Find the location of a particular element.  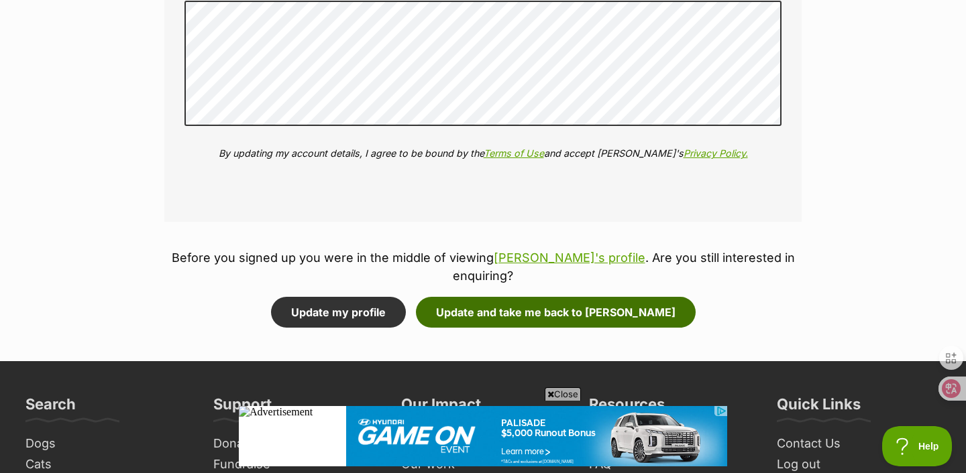

a: Privacy Policy. is located at coordinates (715, 153).